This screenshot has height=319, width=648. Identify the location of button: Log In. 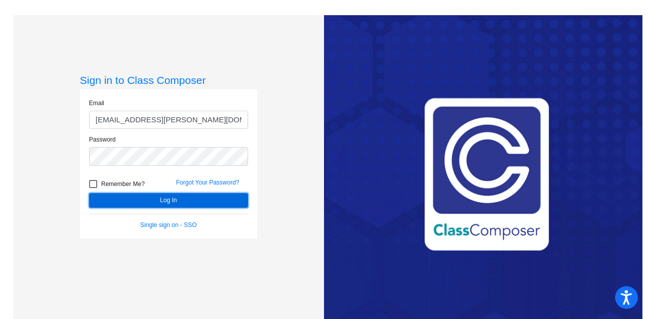
(169, 200).